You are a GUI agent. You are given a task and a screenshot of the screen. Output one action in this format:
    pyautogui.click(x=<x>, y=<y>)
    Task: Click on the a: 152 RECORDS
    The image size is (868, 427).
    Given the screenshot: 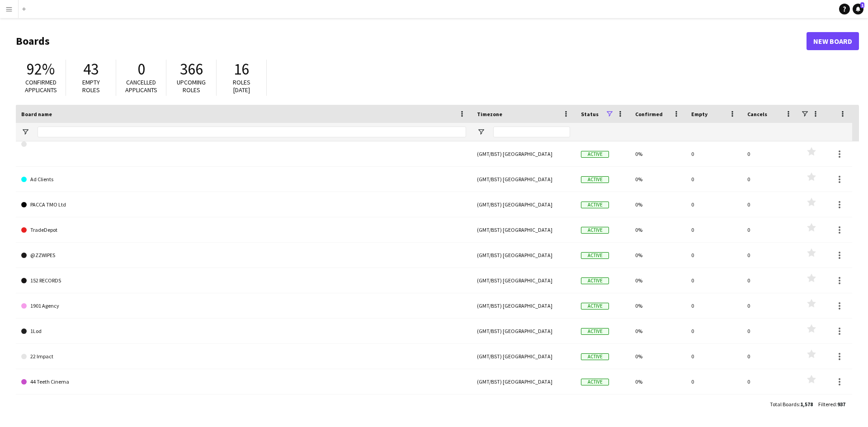 What is the action you would take?
    pyautogui.click(x=244, y=281)
    